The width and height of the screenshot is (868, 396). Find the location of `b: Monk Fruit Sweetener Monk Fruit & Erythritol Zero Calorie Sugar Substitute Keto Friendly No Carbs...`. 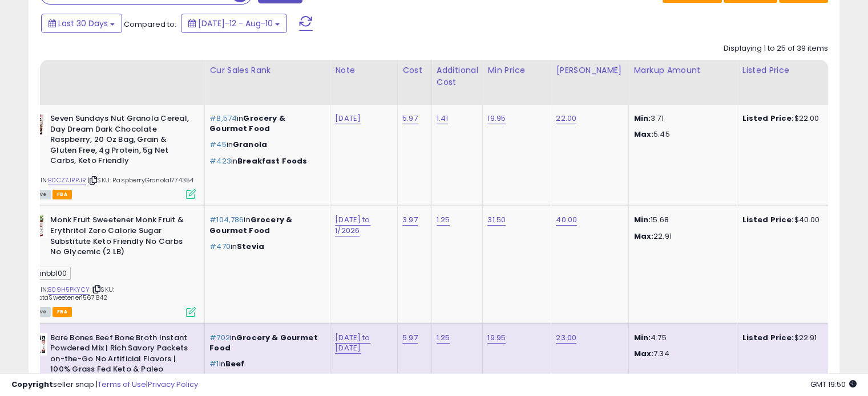

b: Monk Fruit Sweetener Monk Fruit & Erythritol Zero Calorie Sugar Substitute Keto Friendly No Carbs... is located at coordinates (119, 237).